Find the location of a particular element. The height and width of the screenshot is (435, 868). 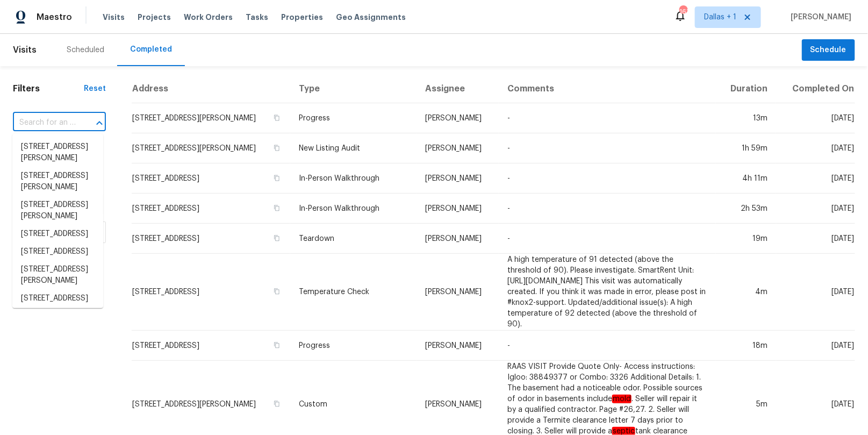

th: Address is located at coordinates (211, 88).